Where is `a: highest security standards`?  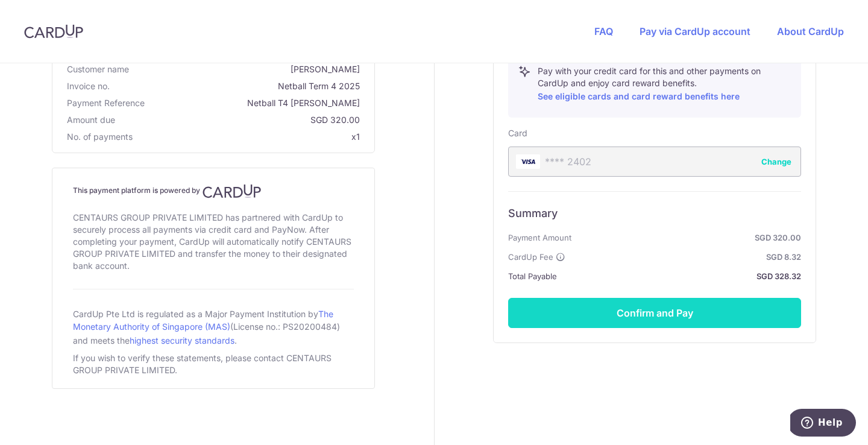 a: highest security standards is located at coordinates (182, 340).